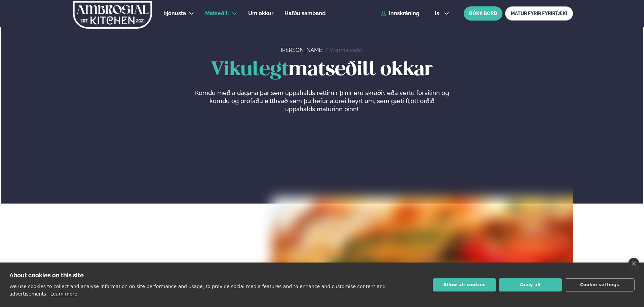 This screenshot has height=307, width=644. I want to click on span: Þjónusta, so click(175, 13).